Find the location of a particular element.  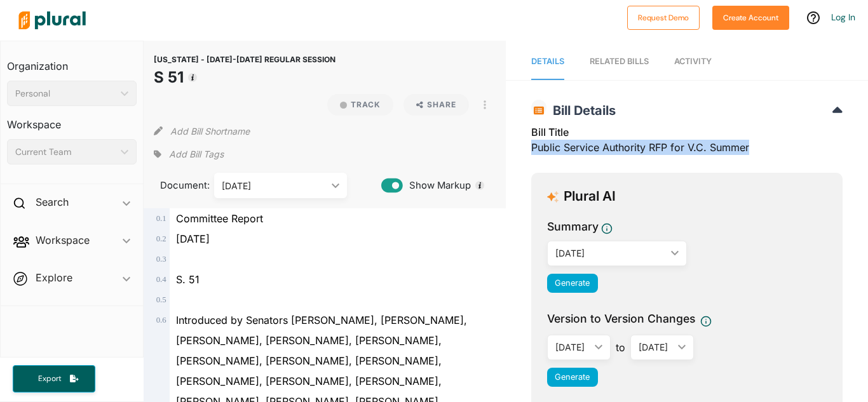

a: Details is located at coordinates (548, 62).